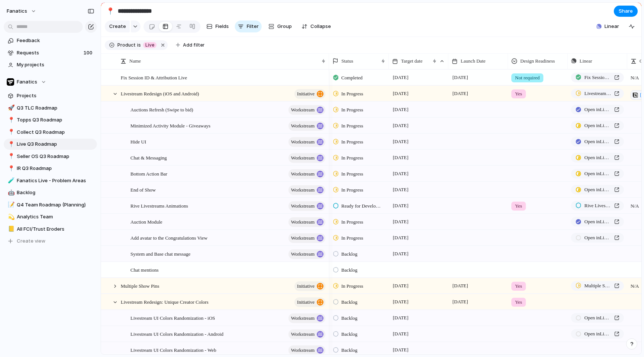 This screenshot has height=357, width=644. I want to click on button: Create view, so click(51, 241).